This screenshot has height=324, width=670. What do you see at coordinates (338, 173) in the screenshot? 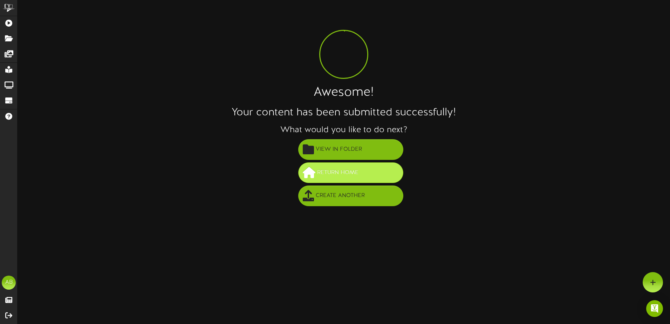
I see `span: Return Home` at bounding box center [338, 173].